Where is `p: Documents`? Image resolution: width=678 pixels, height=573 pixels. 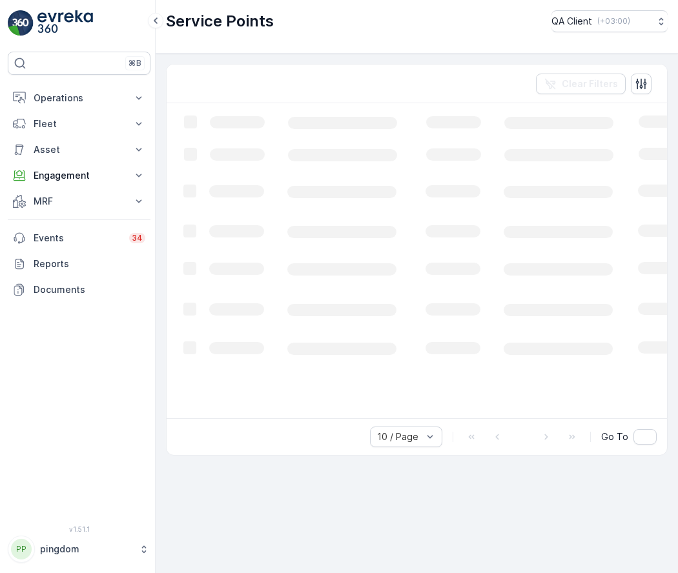
p: Documents is located at coordinates (89, 290).